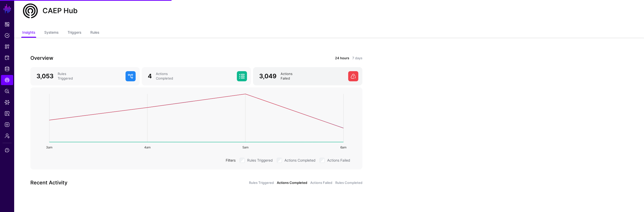  Describe the element at coordinates (7, 36) in the screenshot. I see `a: Policies` at that location.